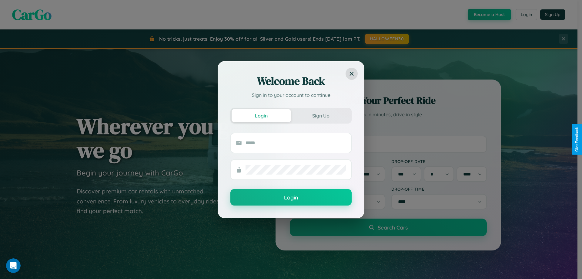  I want to click on button: Sign Up, so click(321, 116).